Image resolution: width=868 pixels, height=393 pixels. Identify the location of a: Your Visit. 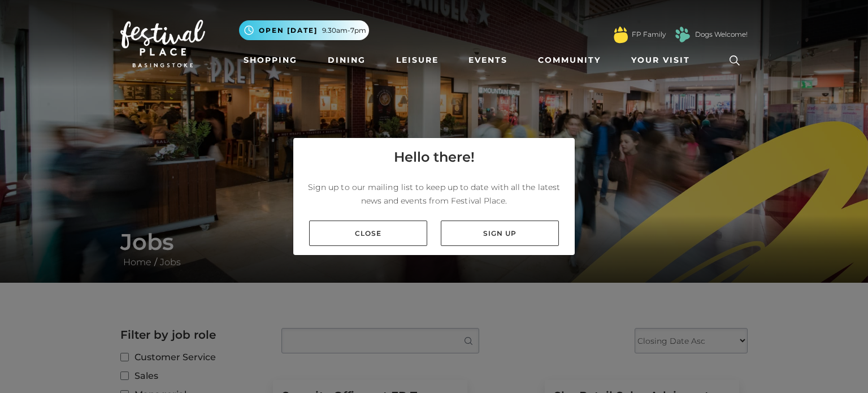
(664, 60).